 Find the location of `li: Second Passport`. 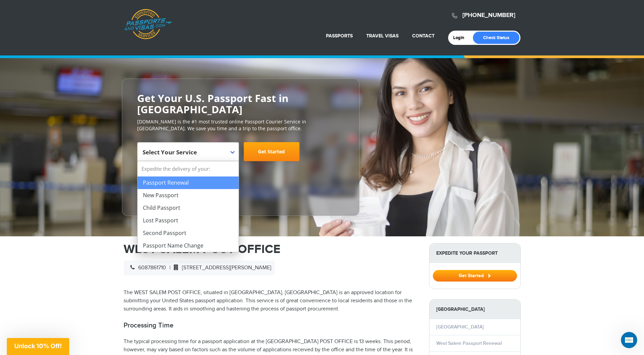

li: Second Passport is located at coordinates (188, 233).